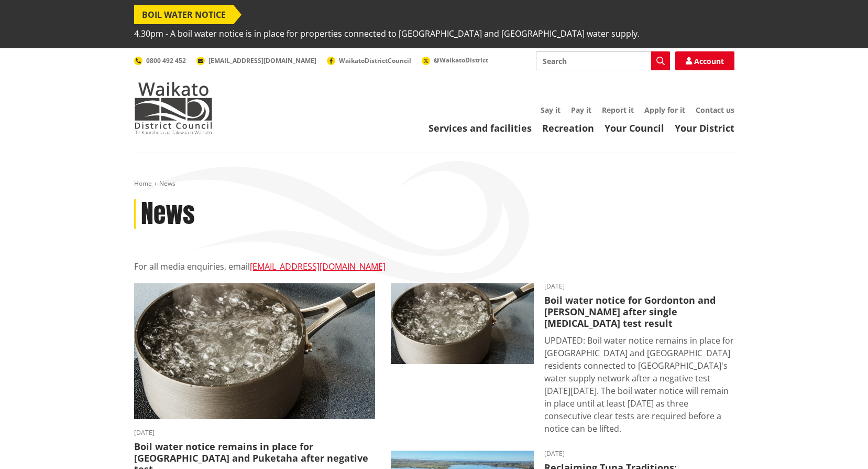 The height and width of the screenshot is (469, 868). What do you see at coordinates (705, 60) in the screenshot?
I see `a: Account` at bounding box center [705, 60].